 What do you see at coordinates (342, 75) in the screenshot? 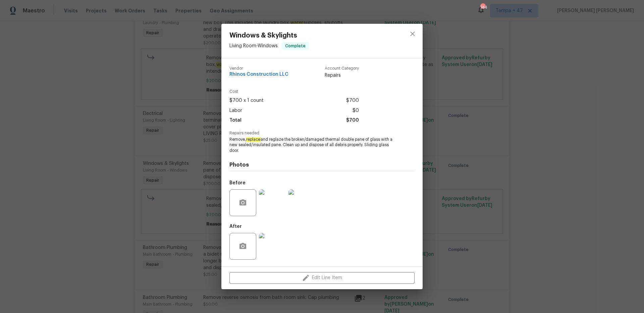
I see `span: Repairs` at bounding box center [342, 75].